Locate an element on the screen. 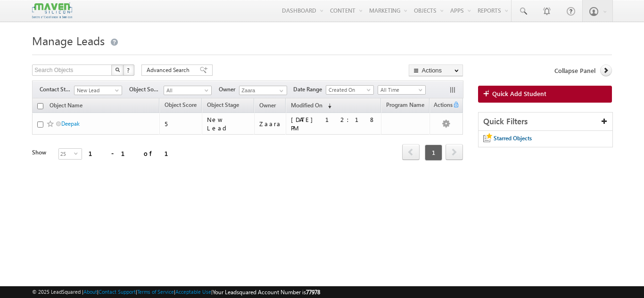 This screenshot has height=298, width=644. span: Advanced Search is located at coordinates (169, 70).